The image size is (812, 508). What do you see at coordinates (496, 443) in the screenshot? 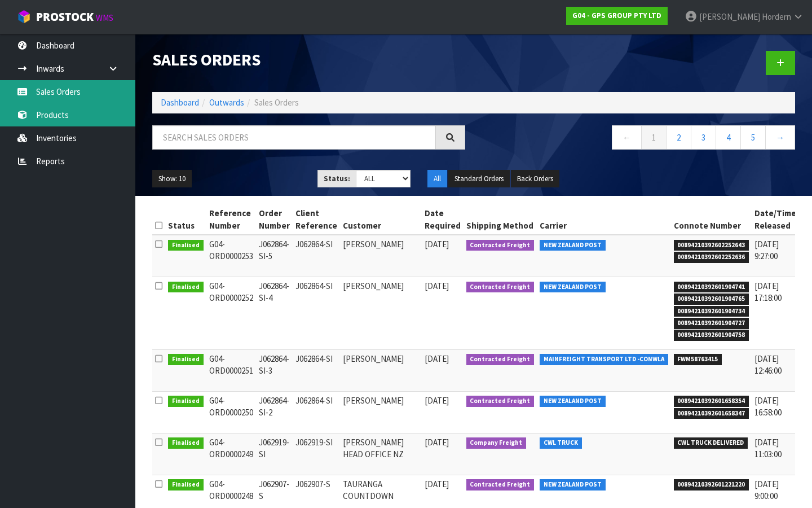
I see `span: Company Freight` at bounding box center [496, 443].